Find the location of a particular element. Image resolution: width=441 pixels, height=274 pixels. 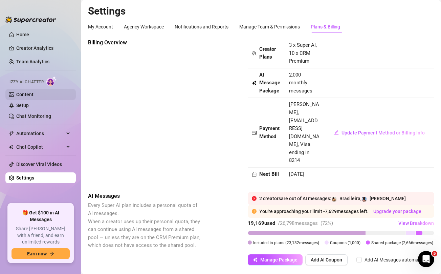

div: My Account is located at coordinates (100, 27).